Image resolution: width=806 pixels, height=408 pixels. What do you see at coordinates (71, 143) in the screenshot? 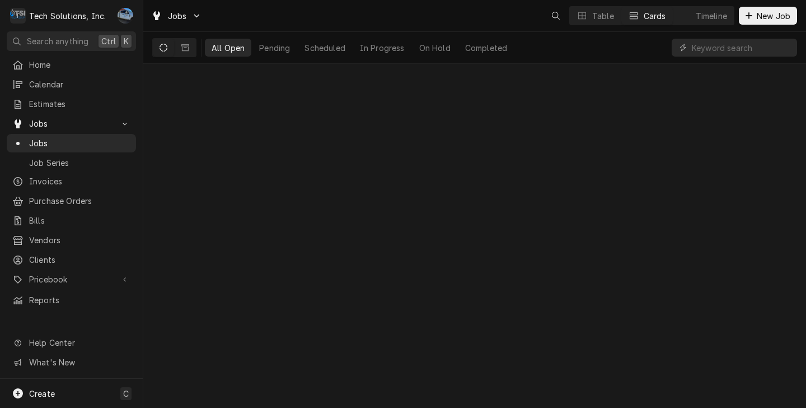
I see `a: Jobs` at bounding box center [71, 143].